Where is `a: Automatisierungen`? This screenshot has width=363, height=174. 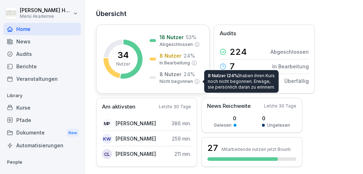 a: Automatisierungen is located at coordinates (42, 145).